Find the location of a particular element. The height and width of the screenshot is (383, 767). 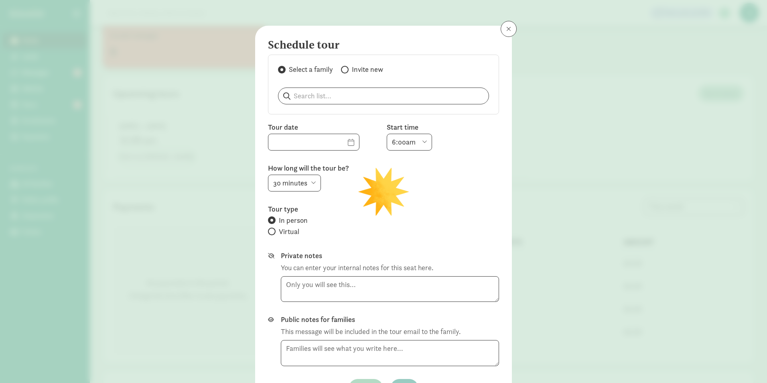

label: Tour date is located at coordinates (324, 127).